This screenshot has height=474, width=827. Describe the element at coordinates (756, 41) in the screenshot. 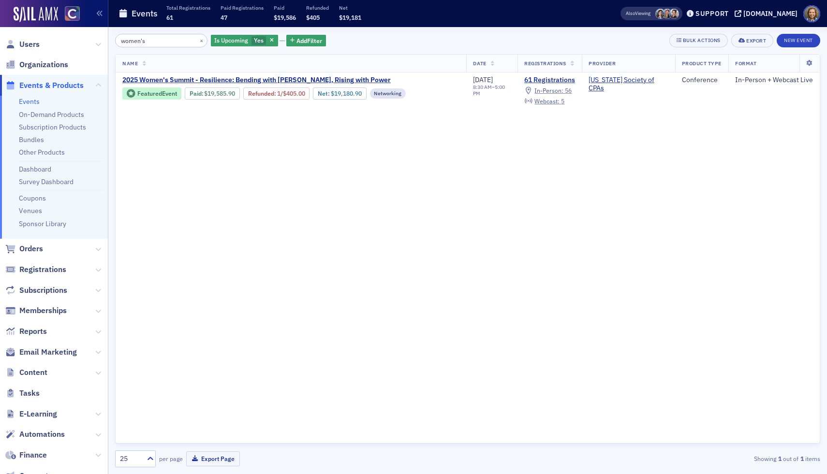

I see `div: Export` at that location.